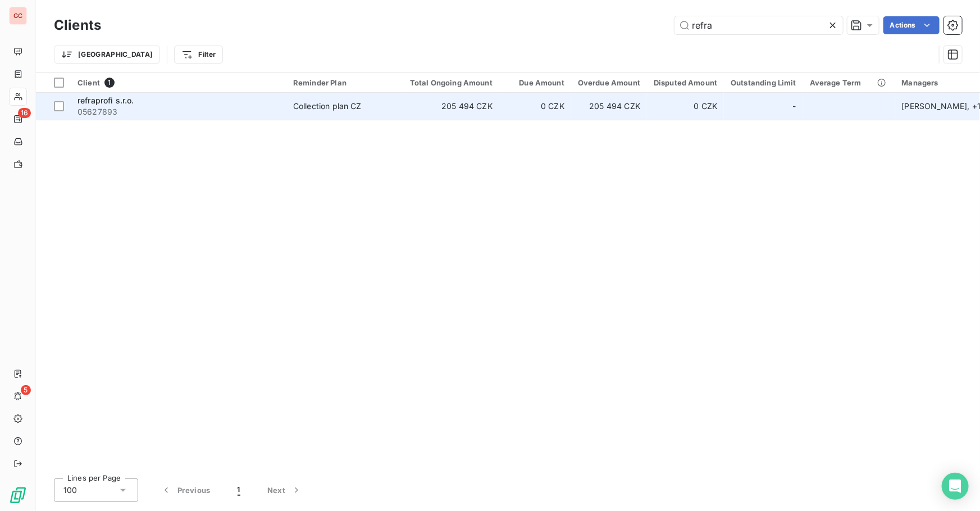  I want to click on div: Due Amount, so click(535, 82).